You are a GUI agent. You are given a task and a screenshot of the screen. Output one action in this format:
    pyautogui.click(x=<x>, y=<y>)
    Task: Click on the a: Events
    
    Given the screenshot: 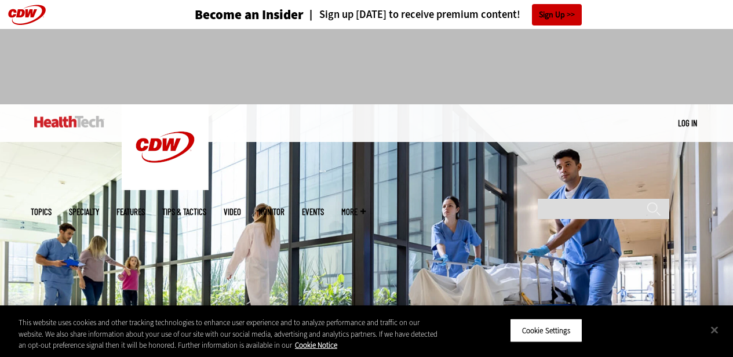 What is the action you would take?
    pyautogui.click(x=313, y=211)
    